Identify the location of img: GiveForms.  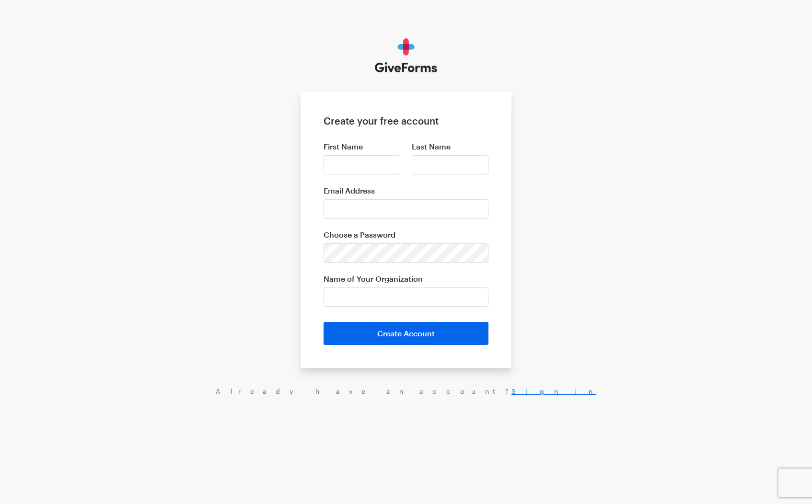
(406, 55).